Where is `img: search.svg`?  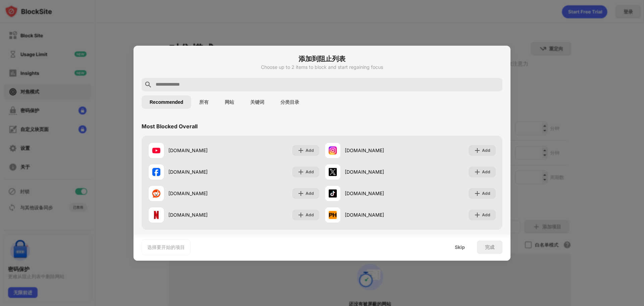
img: search.svg is located at coordinates (148, 85).